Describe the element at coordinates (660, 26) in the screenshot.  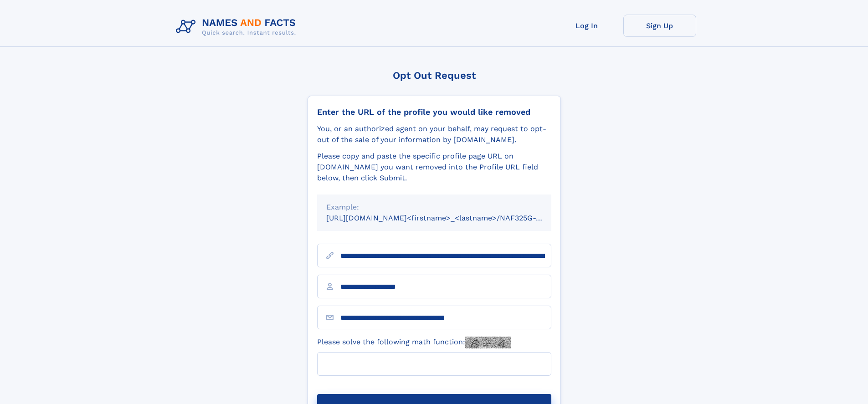
I see `a: Sign Up` at that location.